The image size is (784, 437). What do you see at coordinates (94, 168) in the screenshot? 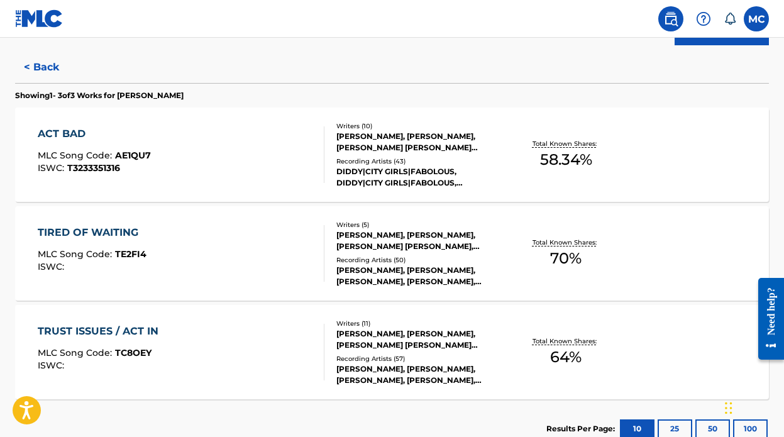
I see `span: T3233351316` at bounding box center [94, 168].